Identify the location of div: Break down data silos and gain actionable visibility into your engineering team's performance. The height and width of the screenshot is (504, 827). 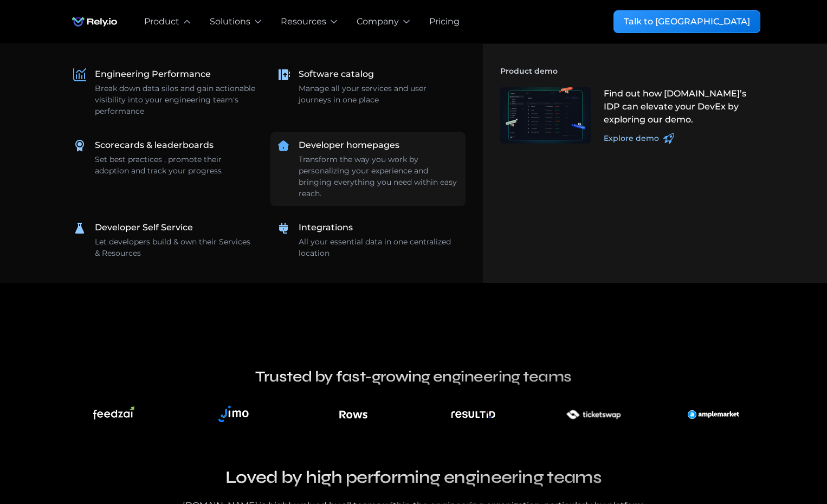
(175, 100).